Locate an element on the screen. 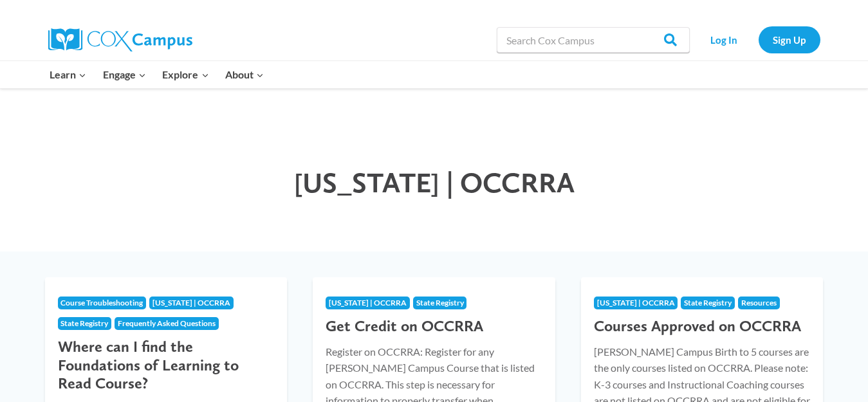 Image resolution: width=868 pixels, height=402 pixels. h3: Where can I find the Foundations of Learning to Read Course? is located at coordinates (166, 365).